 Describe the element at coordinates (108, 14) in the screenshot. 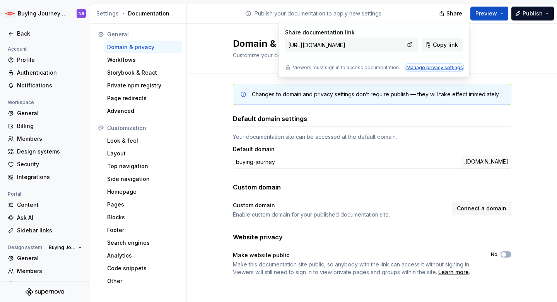

I see `button: Settings` at that location.